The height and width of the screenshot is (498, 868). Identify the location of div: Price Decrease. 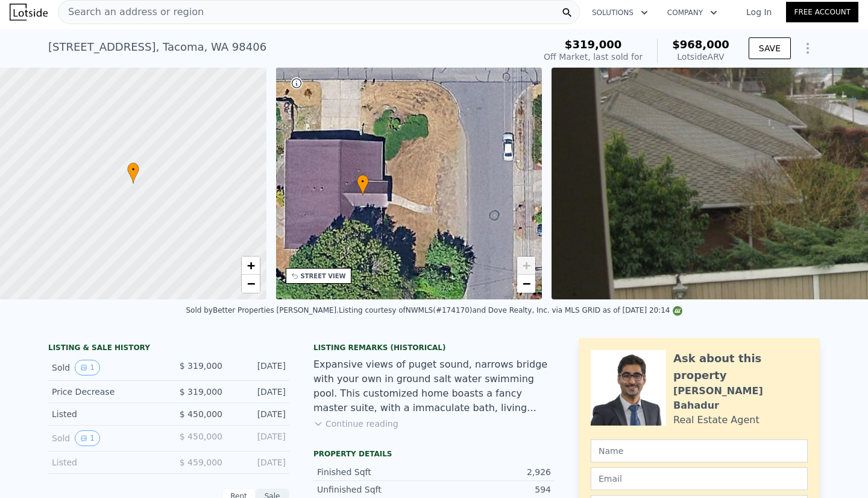
(105, 391).